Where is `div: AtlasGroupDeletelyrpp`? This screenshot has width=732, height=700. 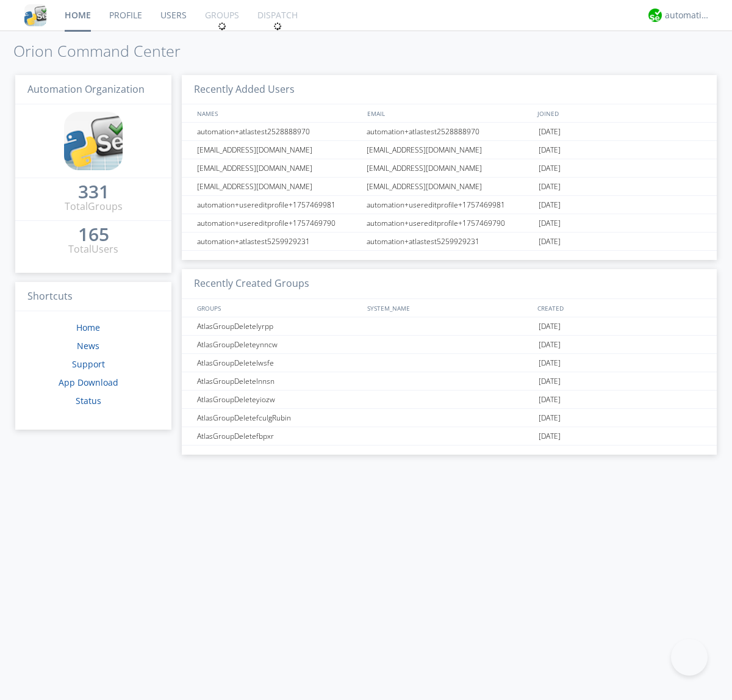 div: AtlasGroupDeletelyrpp is located at coordinates (279, 326).